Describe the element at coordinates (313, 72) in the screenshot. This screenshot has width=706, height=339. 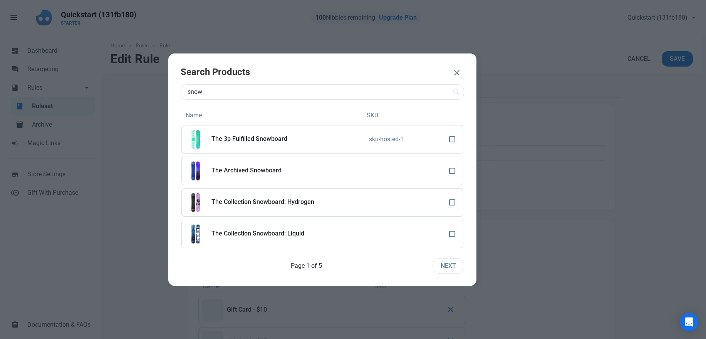
I see `h2: Search Products` at that location.